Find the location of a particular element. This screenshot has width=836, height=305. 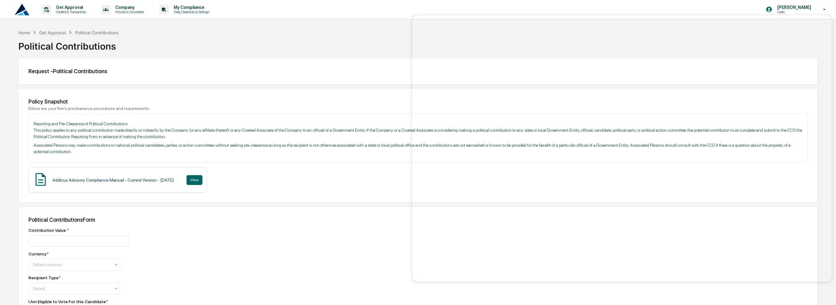

p: Policies & Documents is located at coordinates (129, 12).